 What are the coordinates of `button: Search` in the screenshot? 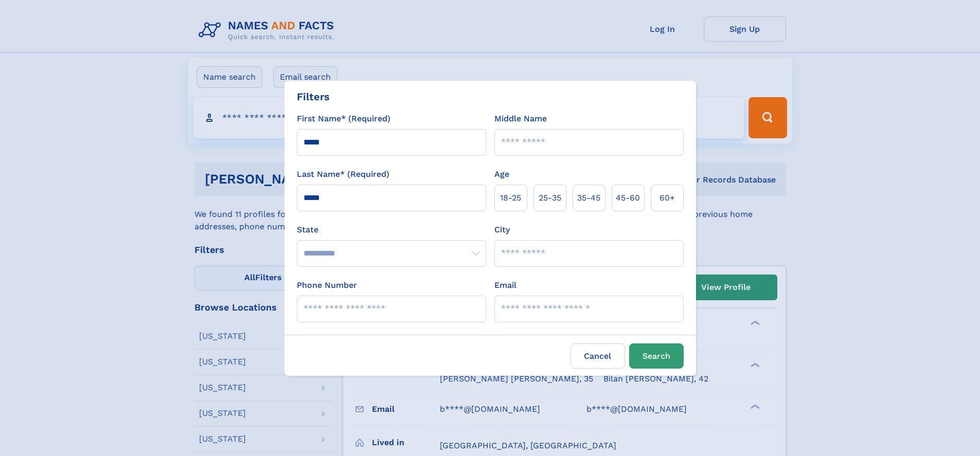 It's located at (657, 356).